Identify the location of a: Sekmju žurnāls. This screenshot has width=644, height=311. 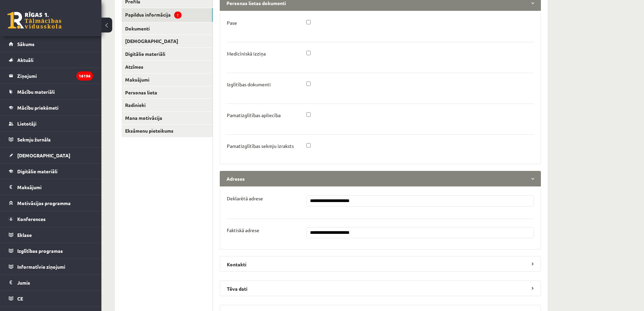
(51, 139).